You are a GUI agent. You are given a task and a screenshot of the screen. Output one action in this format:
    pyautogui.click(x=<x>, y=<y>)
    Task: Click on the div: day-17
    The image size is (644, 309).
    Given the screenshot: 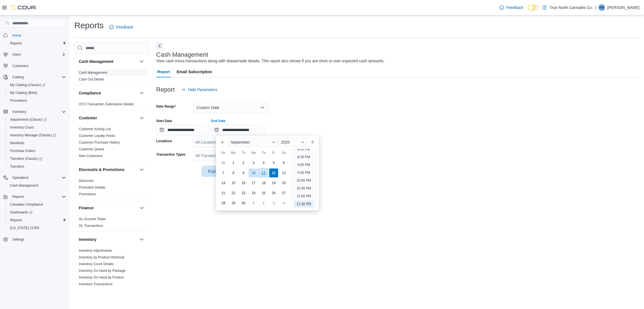 What is the action you would take?
    pyautogui.click(x=253, y=183)
    